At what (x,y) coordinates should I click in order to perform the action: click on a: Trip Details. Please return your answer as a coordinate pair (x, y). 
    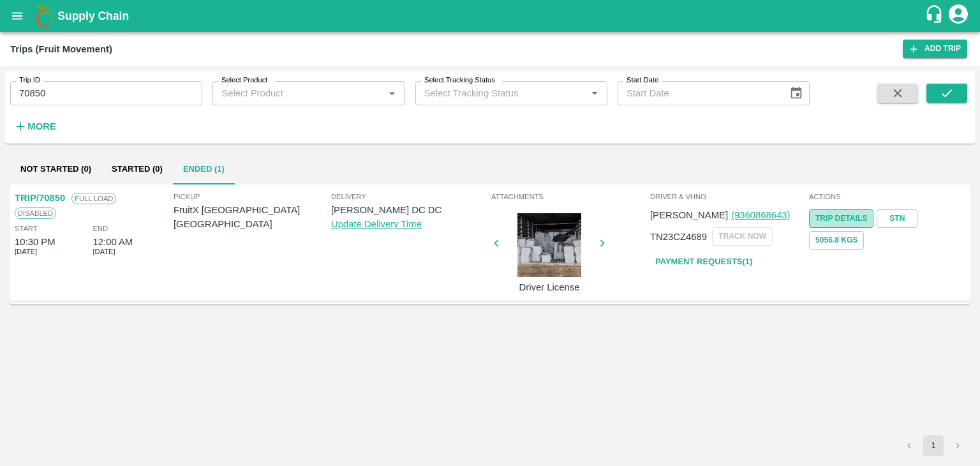
    Looking at the image, I should click on (841, 218).